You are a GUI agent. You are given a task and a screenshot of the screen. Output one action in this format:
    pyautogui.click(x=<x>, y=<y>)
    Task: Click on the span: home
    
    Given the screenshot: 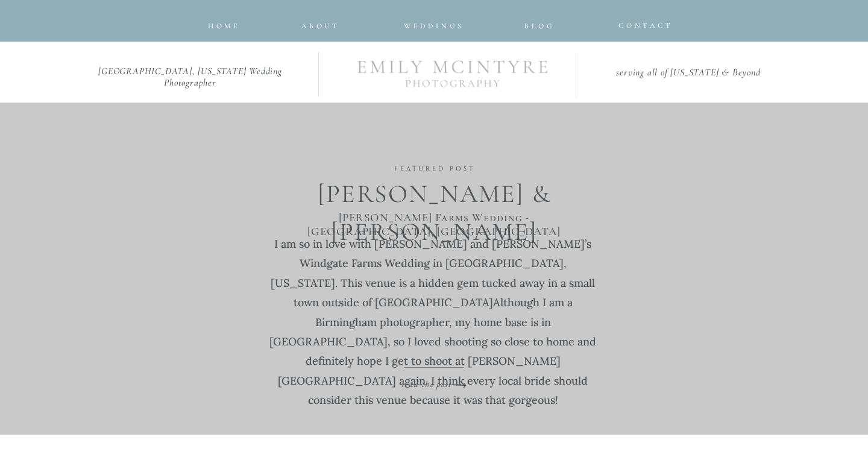 What is the action you would take?
    pyautogui.click(x=224, y=26)
    